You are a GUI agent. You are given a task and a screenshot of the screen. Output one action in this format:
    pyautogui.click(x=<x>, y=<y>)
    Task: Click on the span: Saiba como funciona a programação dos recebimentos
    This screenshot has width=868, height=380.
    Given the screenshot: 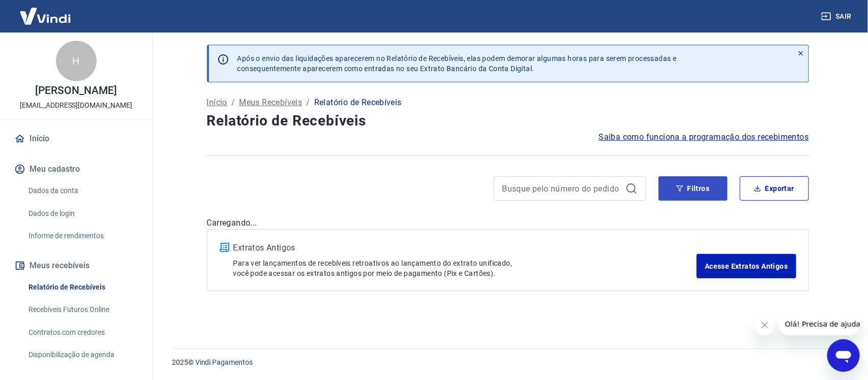 What is the action you would take?
    pyautogui.click(x=703, y=137)
    